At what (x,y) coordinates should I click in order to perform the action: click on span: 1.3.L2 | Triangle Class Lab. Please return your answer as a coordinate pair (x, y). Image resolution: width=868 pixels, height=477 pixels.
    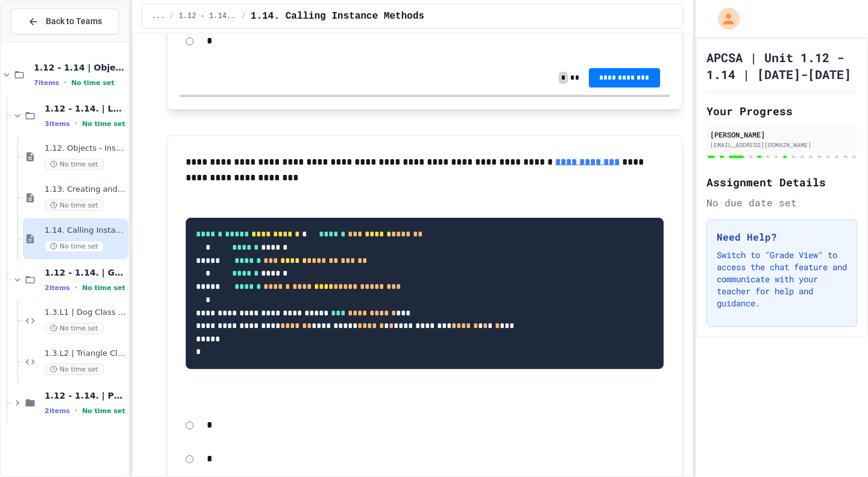
    Looking at the image, I should click on (85, 353).